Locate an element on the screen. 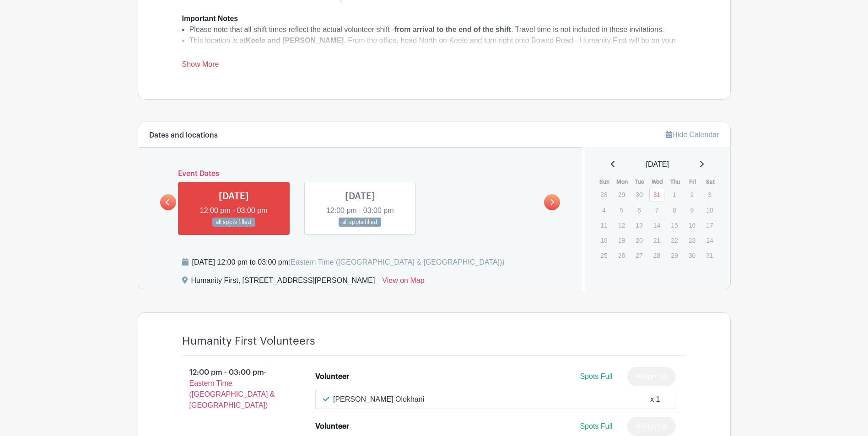 The width and height of the screenshot is (868, 436). th: Sun is located at coordinates (604, 182).